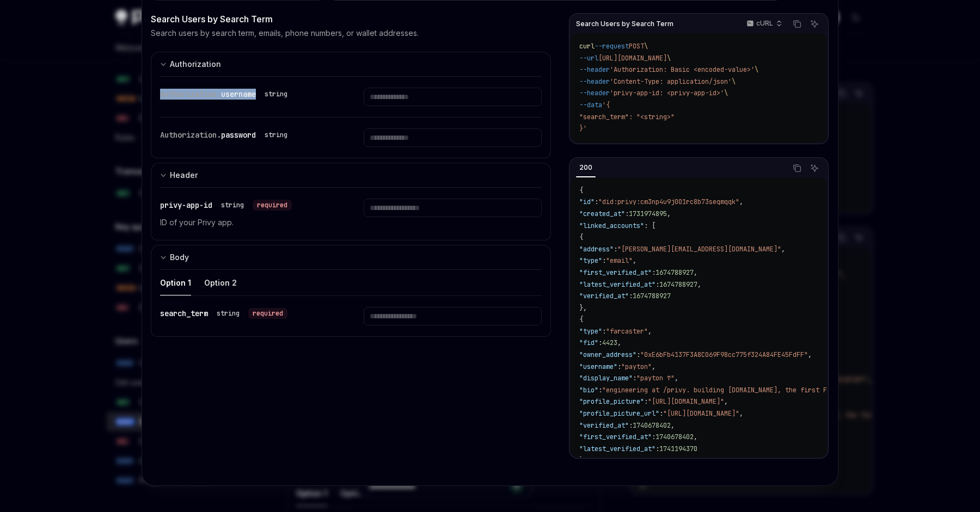 The width and height of the screenshot is (980, 512). What do you see at coordinates (453, 97) in the screenshot?
I see `input: Enter username` at bounding box center [453, 97].